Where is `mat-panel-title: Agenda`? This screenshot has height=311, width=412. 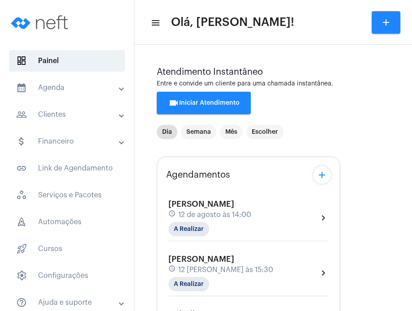
mat-panel-title: Agenda is located at coordinates (68, 88).